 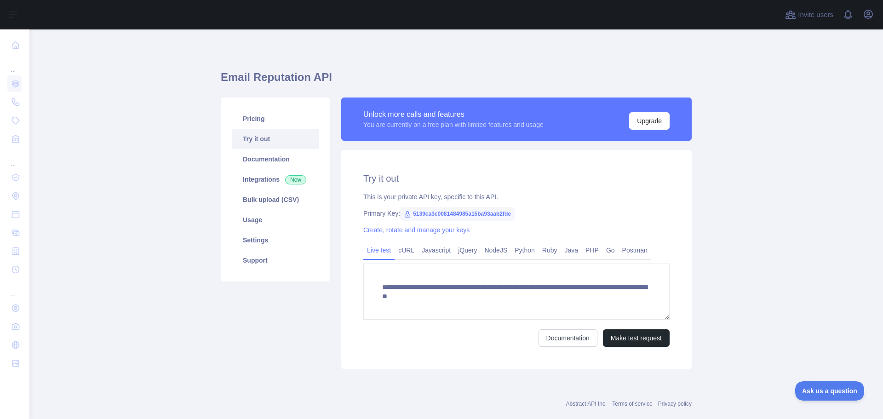 I want to click on button: Invite users, so click(x=809, y=15).